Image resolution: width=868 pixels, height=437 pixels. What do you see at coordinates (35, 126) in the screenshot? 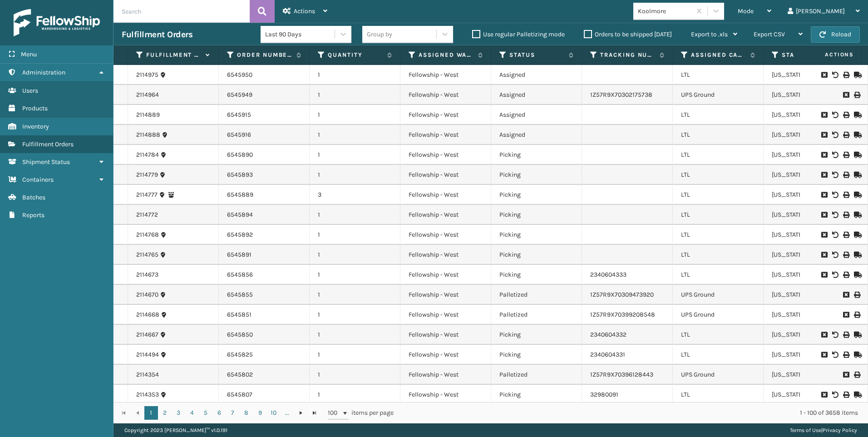
I see `span: Inventory` at bounding box center [35, 126].